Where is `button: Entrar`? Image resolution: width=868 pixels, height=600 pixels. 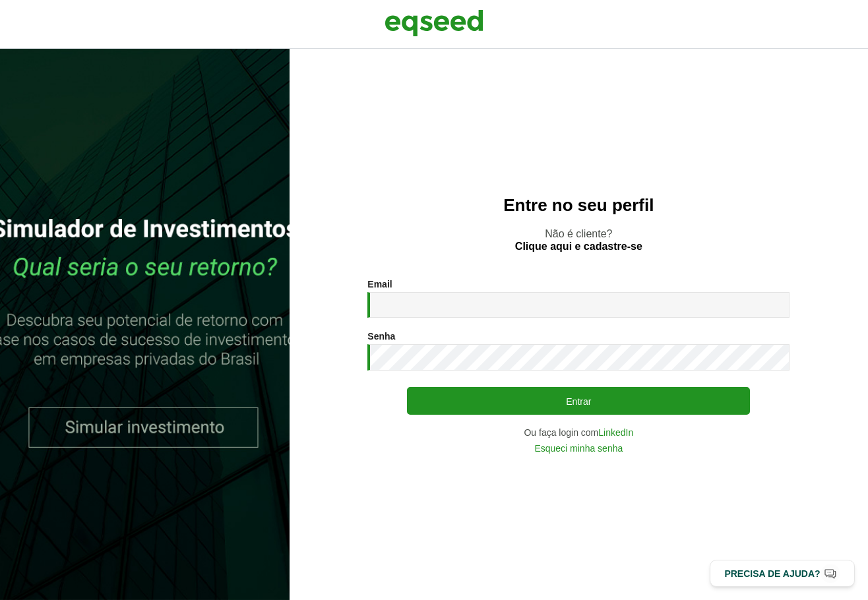 button: Entrar is located at coordinates (578, 401).